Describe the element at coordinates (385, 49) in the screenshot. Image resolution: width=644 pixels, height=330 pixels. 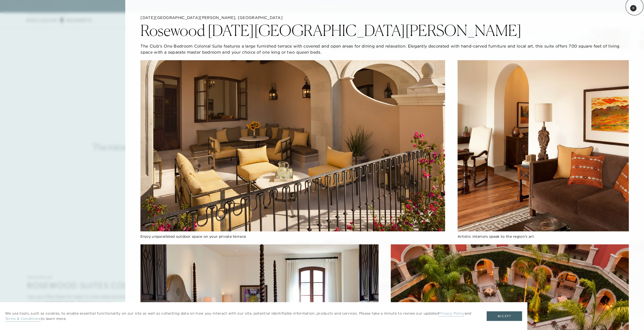
I see `p: The Club's One Bedroom Colonial Suite features a large furnished terrace with covered and open ar...` at that location.